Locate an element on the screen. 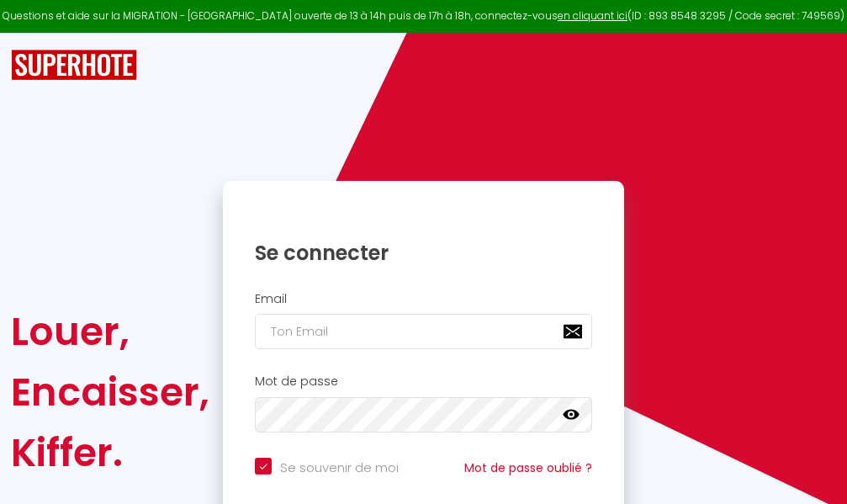 This screenshot has width=847, height=504. div: Kiffer. is located at coordinates (110, 453).